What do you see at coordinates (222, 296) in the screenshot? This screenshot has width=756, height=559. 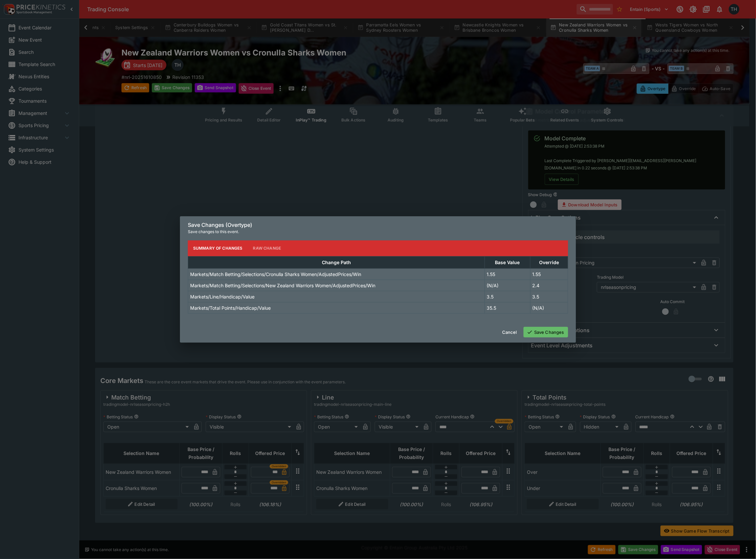 I see `p: Markets/Line/Handicap/Value` at bounding box center [222, 296].